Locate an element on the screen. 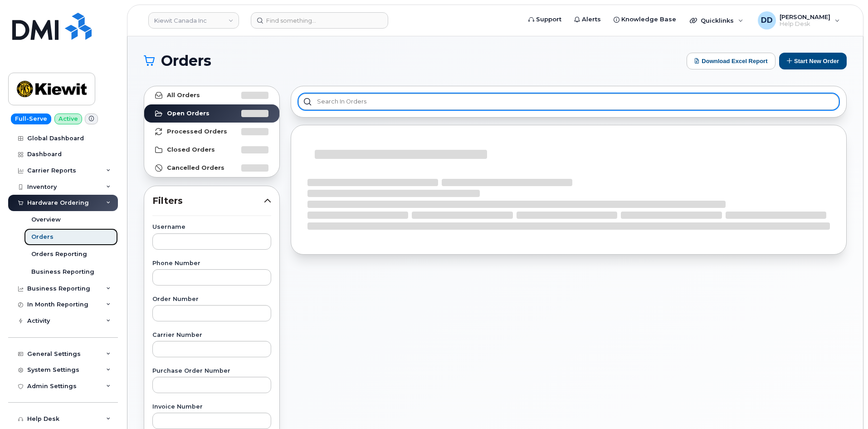 The image size is (868, 429). strong: Cancelled Orders is located at coordinates (195, 168).